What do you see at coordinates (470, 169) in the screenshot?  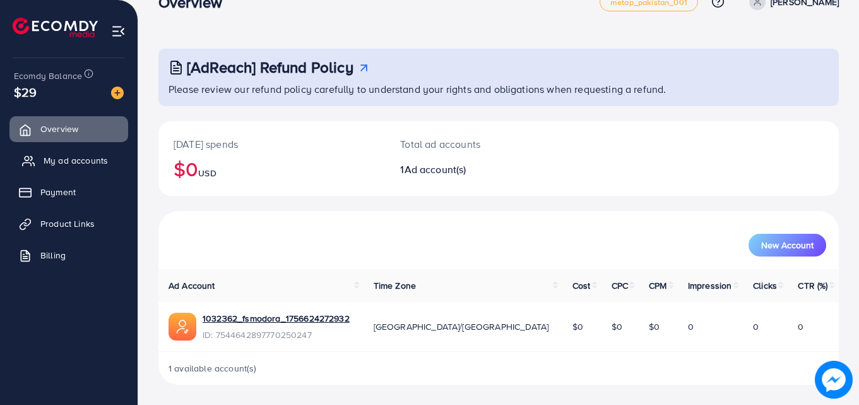 I see `h2: 1` at bounding box center [470, 169].